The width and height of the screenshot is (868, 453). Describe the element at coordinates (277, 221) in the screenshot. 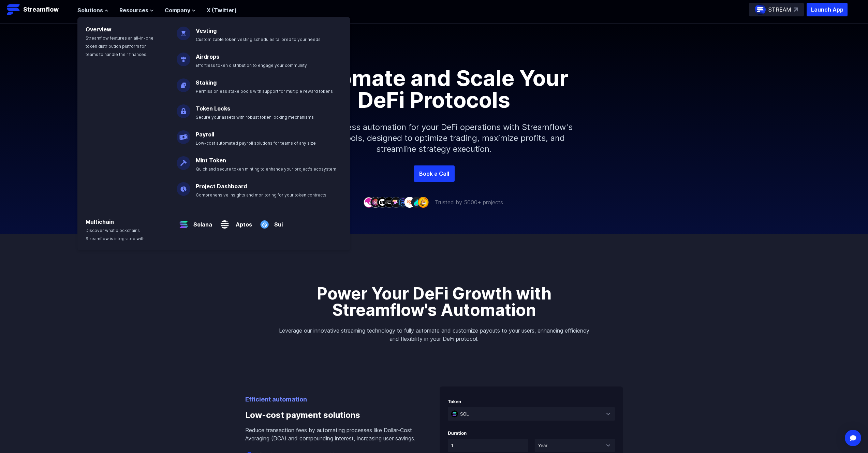

I see `a: Sui` at that location.